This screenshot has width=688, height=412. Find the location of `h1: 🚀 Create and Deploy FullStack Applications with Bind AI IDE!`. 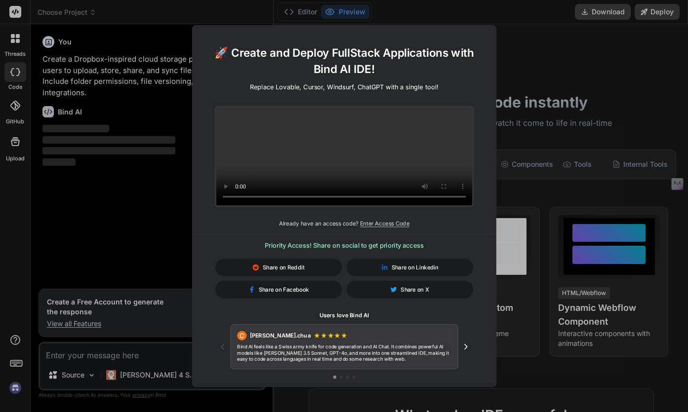

h1: 🚀 Create and Deploy FullStack Applications with Bind AI IDE! is located at coordinates (344, 61).